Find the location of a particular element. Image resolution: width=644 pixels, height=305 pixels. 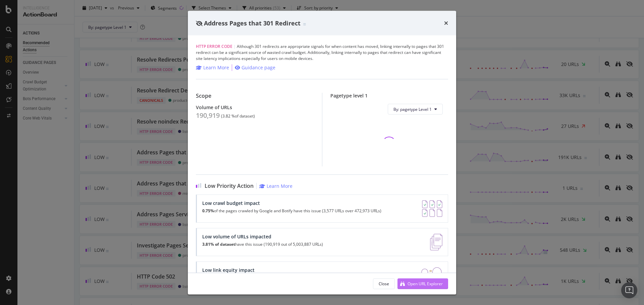

div: Open URL Explorer is located at coordinates (425, 283).